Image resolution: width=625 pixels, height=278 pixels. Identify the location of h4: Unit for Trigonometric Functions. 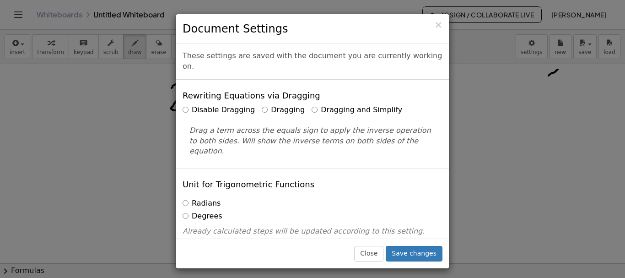
(248, 184).